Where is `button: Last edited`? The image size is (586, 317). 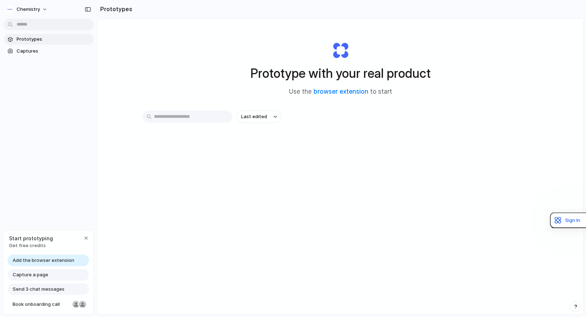
button: Last edited is located at coordinates (259, 117).